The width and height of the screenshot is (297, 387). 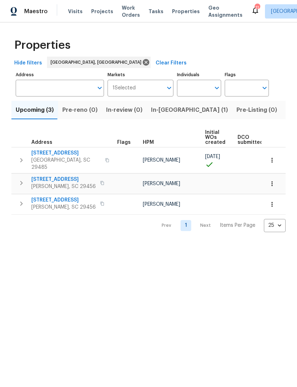 What do you see at coordinates (215, 137) in the screenshot?
I see `span: Initial WOs created` at bounding box center [215, 137].